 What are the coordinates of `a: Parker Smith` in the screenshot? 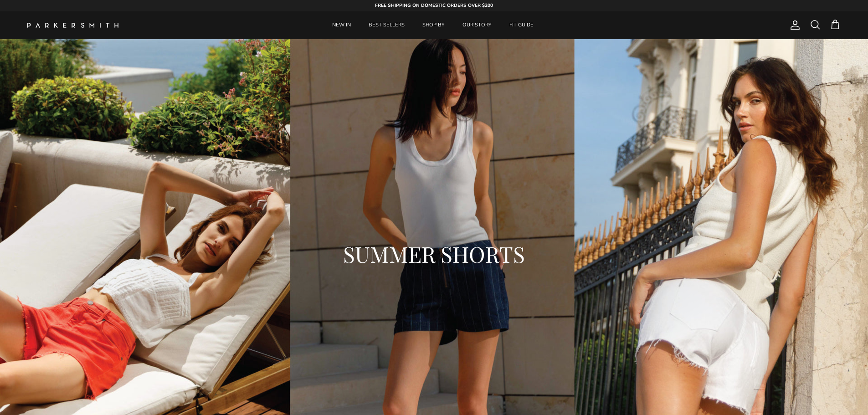 It's located at (73, 25).